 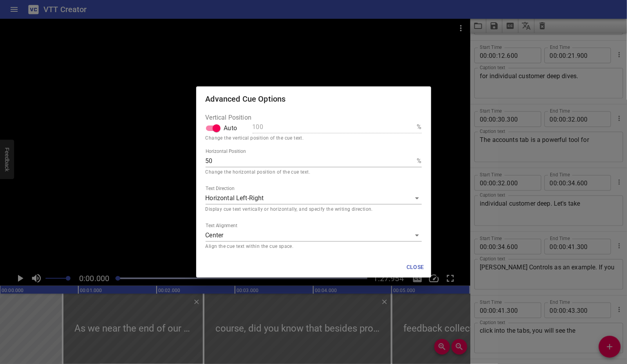 What do you see at coordinates (314, 235) in the screenshot?
I see `div: Center` at bounding box center [314, 235].